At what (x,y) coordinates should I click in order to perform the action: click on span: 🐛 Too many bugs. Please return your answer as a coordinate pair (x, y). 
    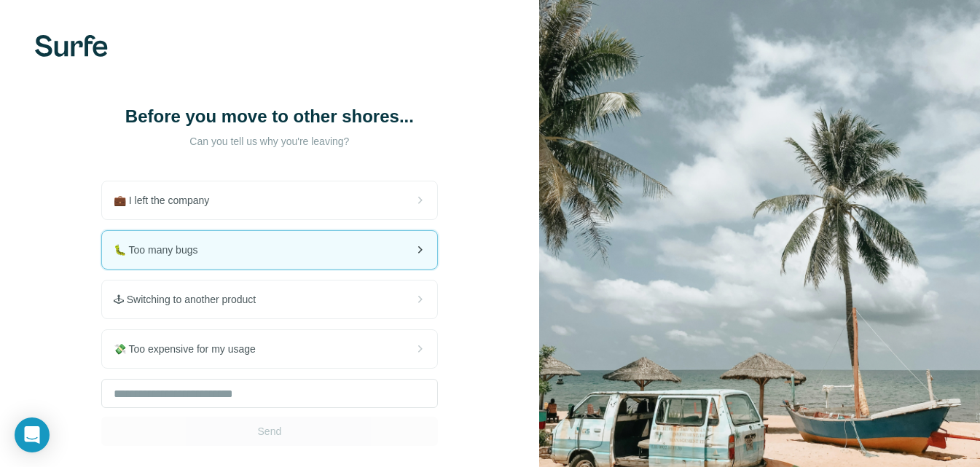
    Looking at the image, I should click on (162, 250).